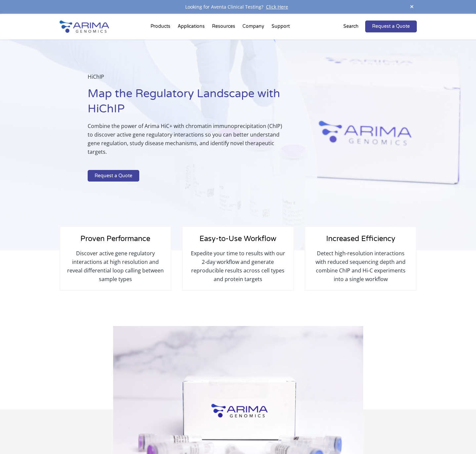 The width and height of the screenshot is (476, 454). What do you see at coordinates (238, 239) in the screenshot?
I see `span: Easy-to-Use Workflow` at bounding box center [238, 239].